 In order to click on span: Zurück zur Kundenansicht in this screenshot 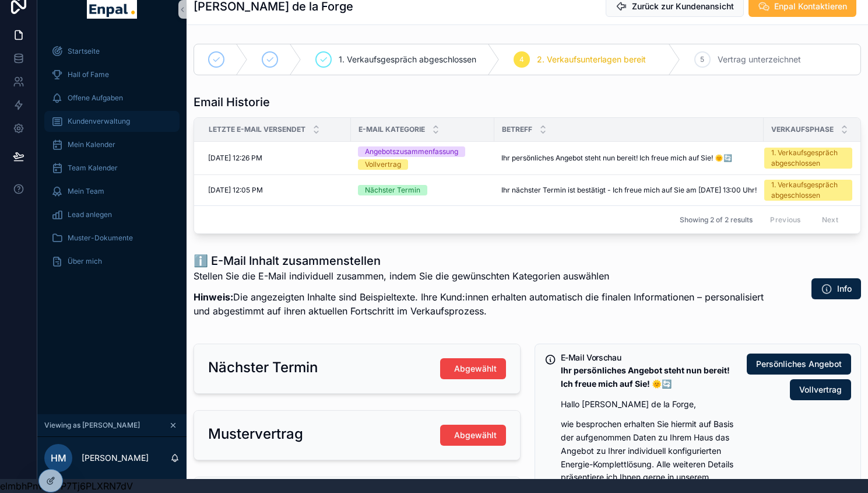, I will do `click(682, 6)`.